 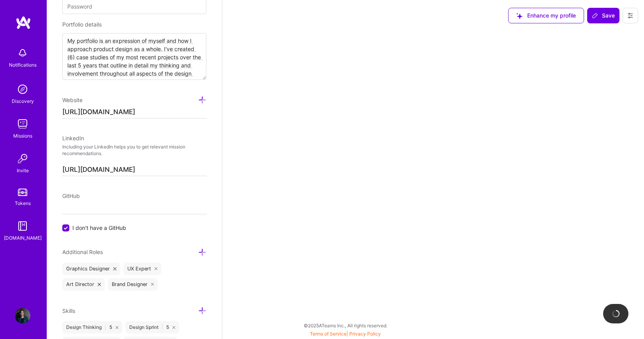 What do you see at coordinates (23, 23) in the screenshot?
I see `img: logo` at bounding box center [23, 23].